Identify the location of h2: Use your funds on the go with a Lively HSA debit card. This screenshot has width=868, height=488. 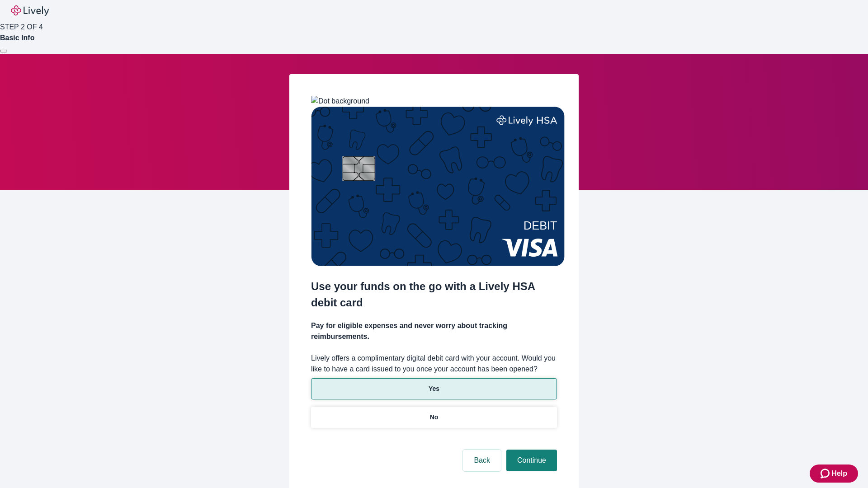
(434, 295).